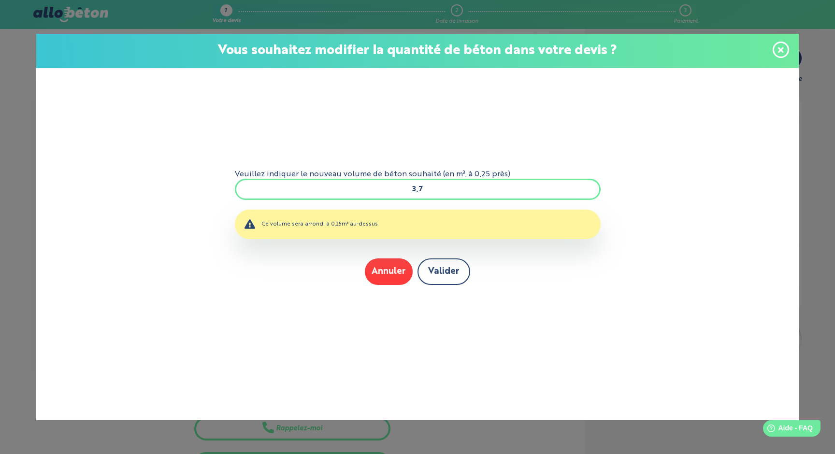 The height and width of the screenshot is (454, 835). I want to click on p: Vous souhaitez modifier la quantité de béton dans votre devis ?, so click(417, 51).